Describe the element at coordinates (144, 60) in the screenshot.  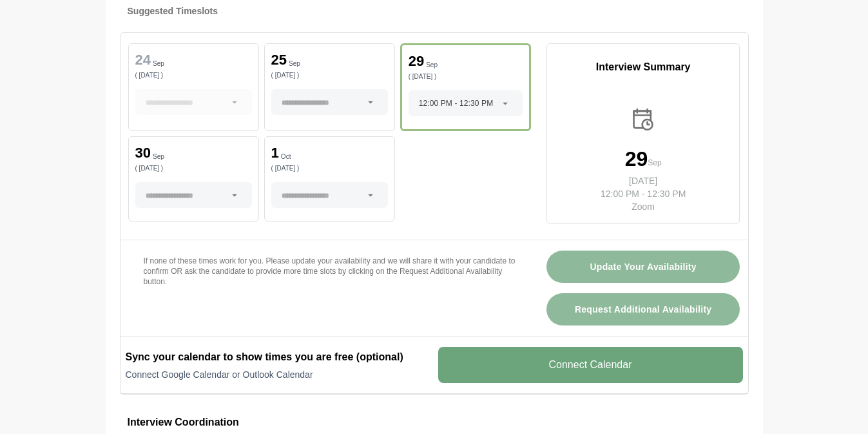
I see `p: 24` at that location.